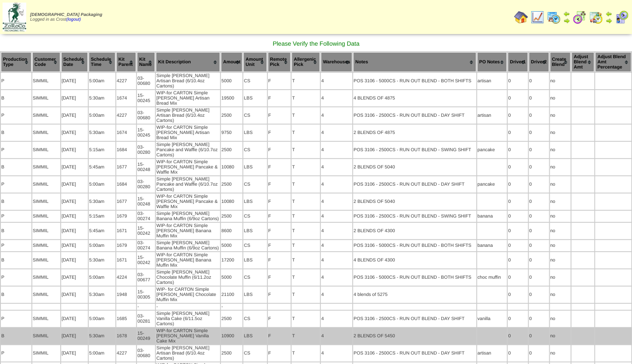 The height and width of the screenshot is (364, 632). Describe the element at coordinates (102, 150) in the screenshot. I see `td: 5:15am` at that location.